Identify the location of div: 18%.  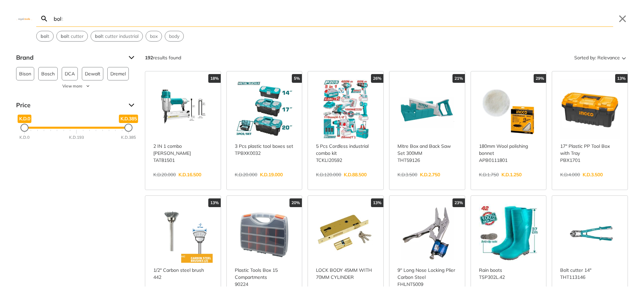
(214, 78).